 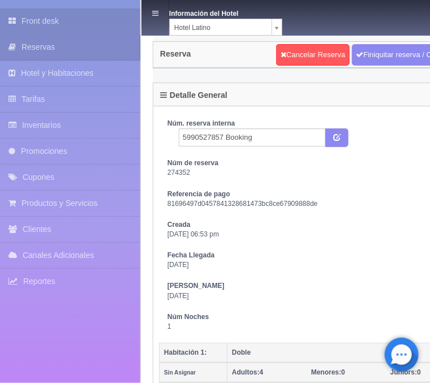 I want to click on a: Hotel Latino, so click(x=226, y=27).